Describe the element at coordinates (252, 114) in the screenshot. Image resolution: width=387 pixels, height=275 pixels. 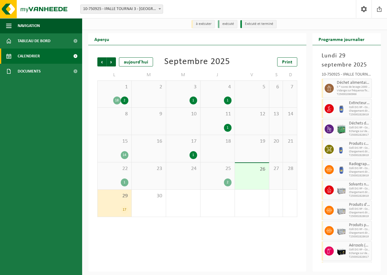
I see `span: 12` at that location.